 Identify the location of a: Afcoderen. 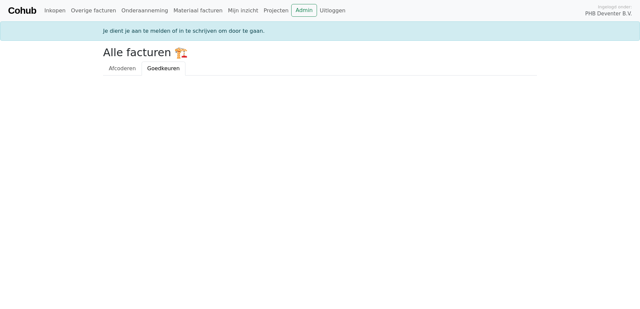
(122, 69).